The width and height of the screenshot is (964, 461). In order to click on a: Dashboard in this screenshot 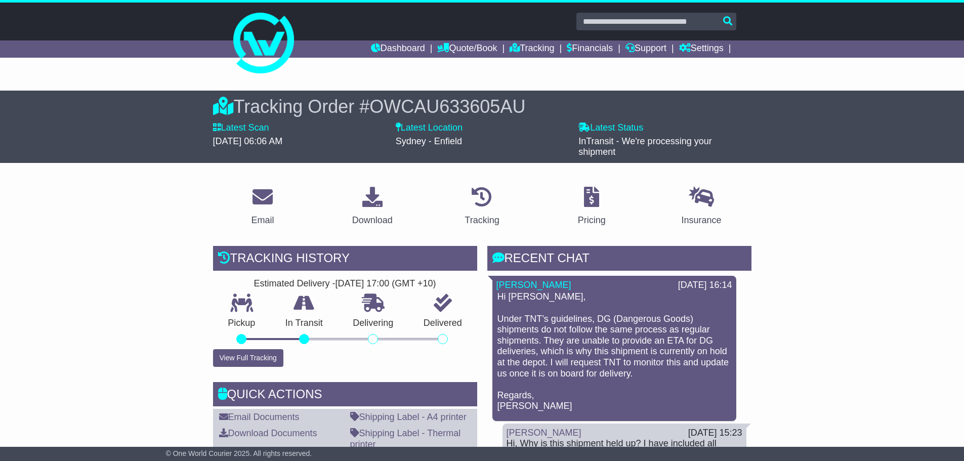, I will do `click(398, 49)`.